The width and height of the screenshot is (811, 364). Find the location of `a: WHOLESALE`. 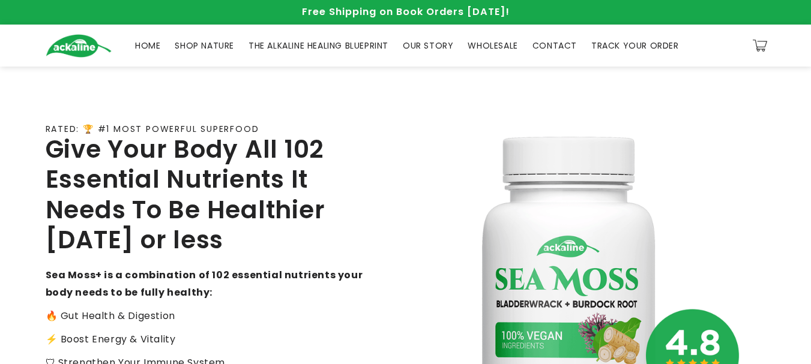

a: WHOLESALE is located at coordinates (492, 46).